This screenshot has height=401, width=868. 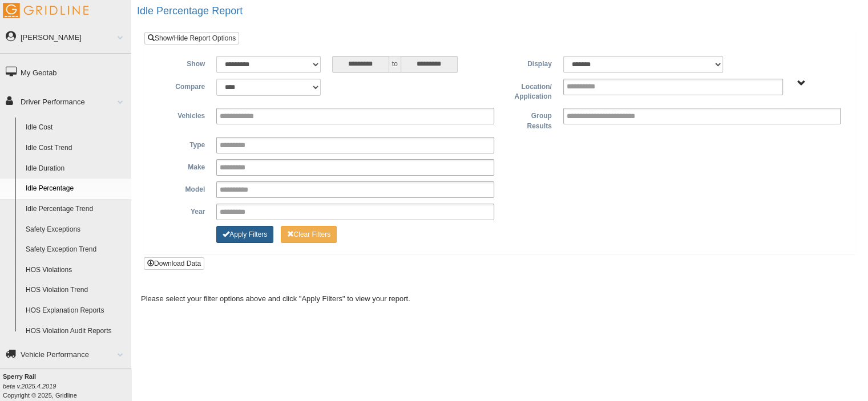 I want to click on label: Show, so click(x=182, y=63).